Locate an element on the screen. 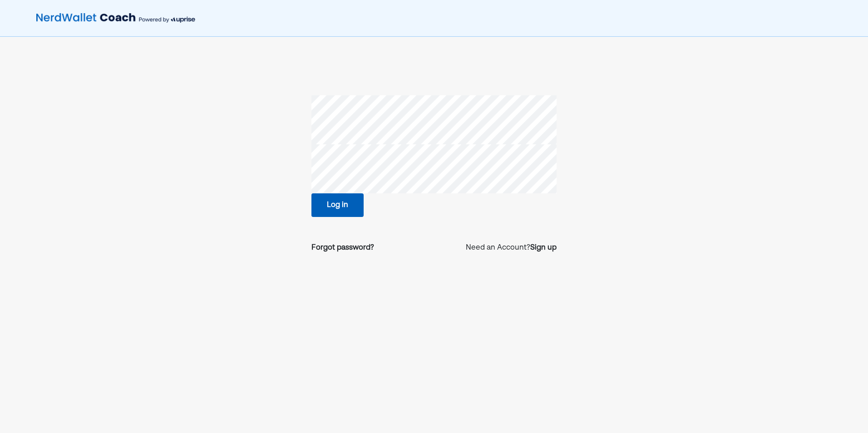  p: Need an Account? is located at coordinates (511, 248).